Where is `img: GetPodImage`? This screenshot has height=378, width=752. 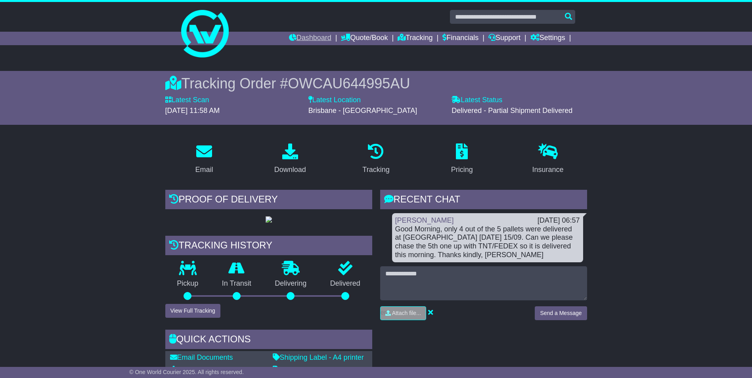
img: GetPodImage is located at coordinates (269, 220).